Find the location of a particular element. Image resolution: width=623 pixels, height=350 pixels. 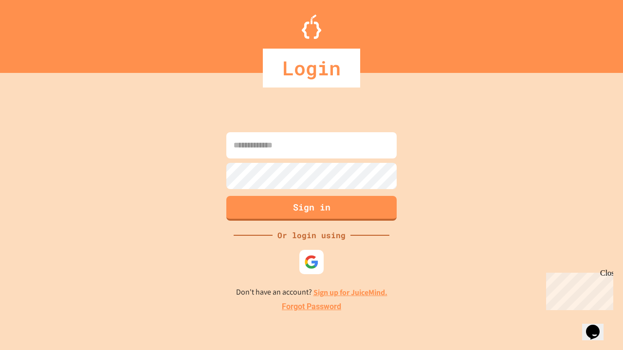

div: Login is located at coordinates (311, 68).